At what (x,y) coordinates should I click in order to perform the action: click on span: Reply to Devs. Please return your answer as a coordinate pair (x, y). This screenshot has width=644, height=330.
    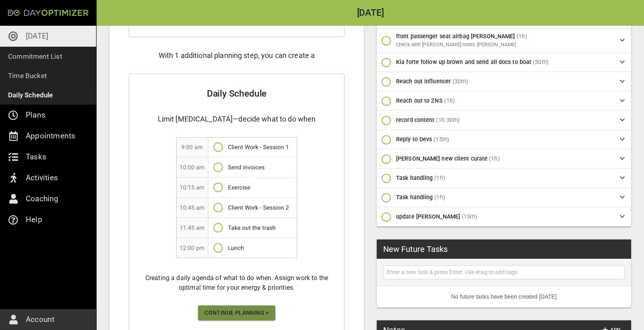
    Looking at the image, I should click on (413, 139).